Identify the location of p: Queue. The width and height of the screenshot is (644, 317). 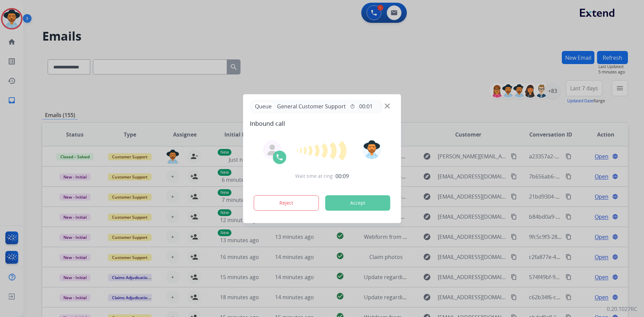
(263, 106).